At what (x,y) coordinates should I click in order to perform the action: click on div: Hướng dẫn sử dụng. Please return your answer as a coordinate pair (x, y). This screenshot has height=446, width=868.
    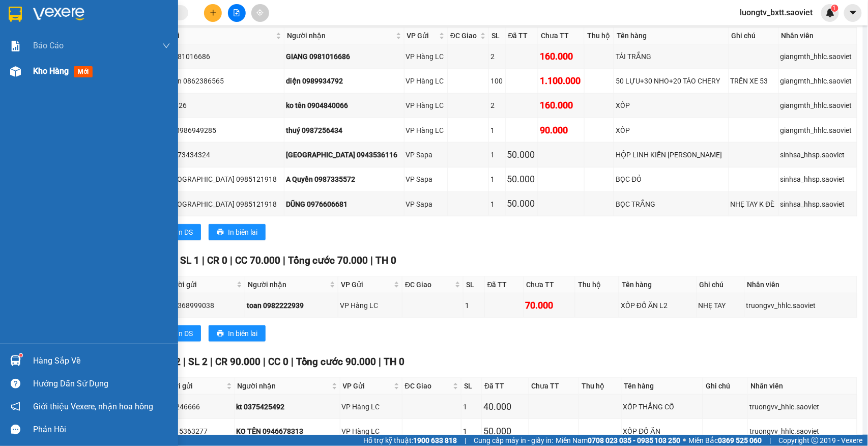
    Looking at the image, I should click on (102, 384).